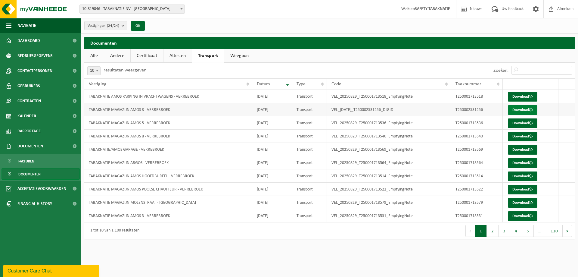  Describe the element at coordinates (168, 176) in the screenshot. I see `td: TABAKNATIE MAGAZIJN AMOS HOOFDBUREEL - VERREBROEK` at that location.